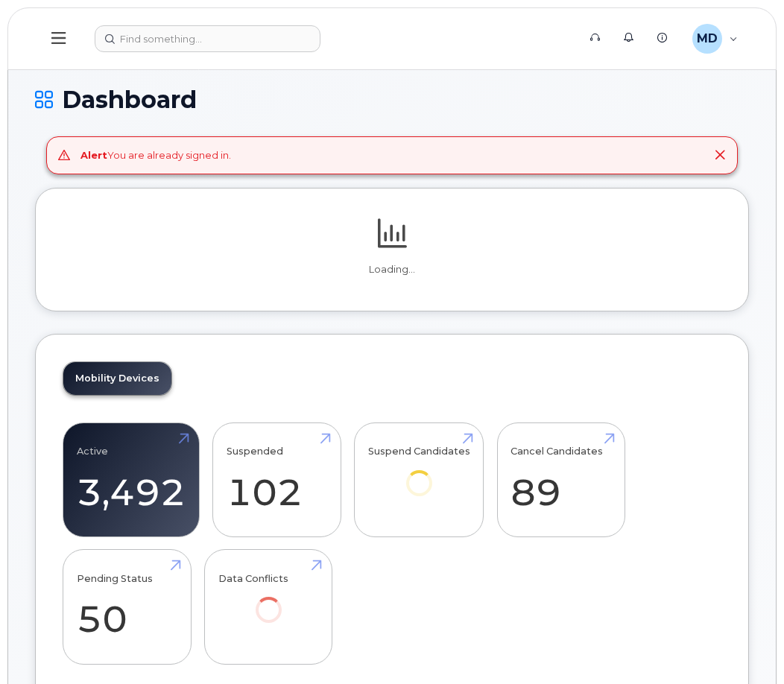 Image resolution: width=784 pixels, height=684 pixels. I want to click on a: Data Conflicts, so click(268, 601).